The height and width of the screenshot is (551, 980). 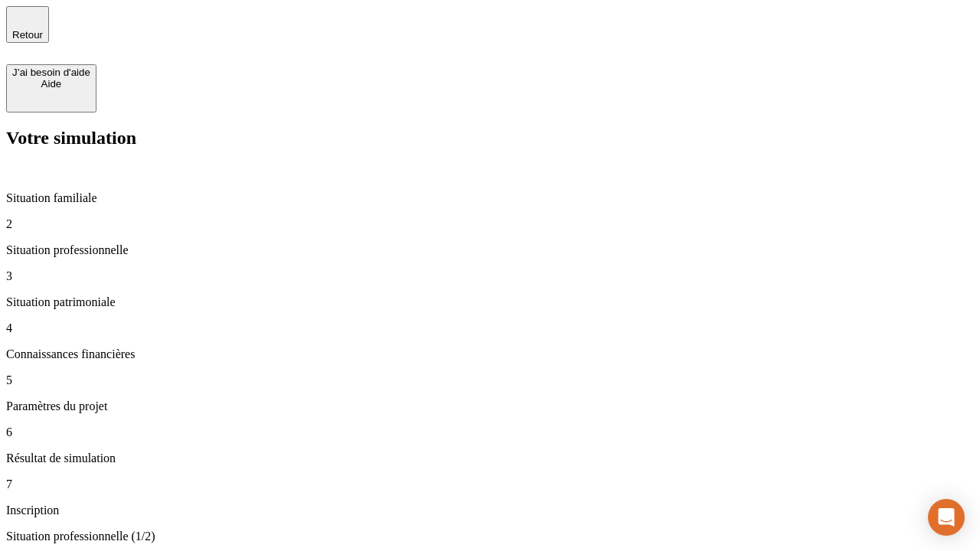 What do you see at coordinates (490, 510) in the screenshot?
I see `p: Inscription` at bounding box center [490, 510].